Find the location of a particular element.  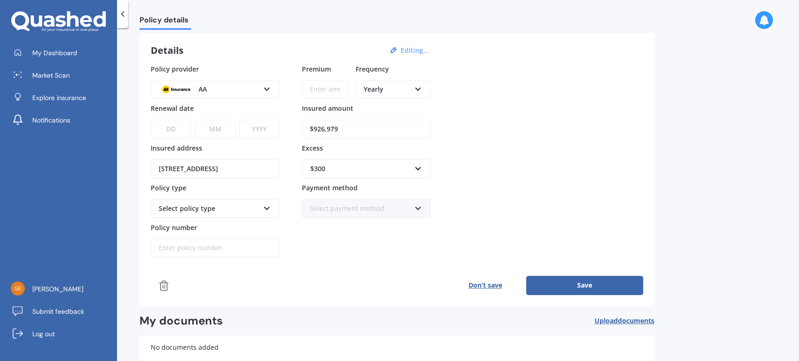

a: Notifications is located at coordinates (62, 120).